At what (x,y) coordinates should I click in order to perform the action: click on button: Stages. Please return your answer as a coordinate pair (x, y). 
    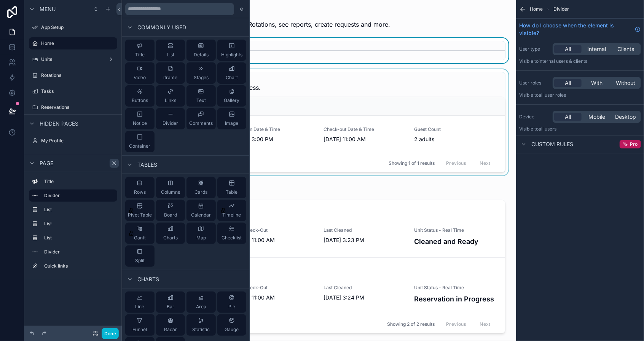
    Looking at the image, I should click on (201, 73).